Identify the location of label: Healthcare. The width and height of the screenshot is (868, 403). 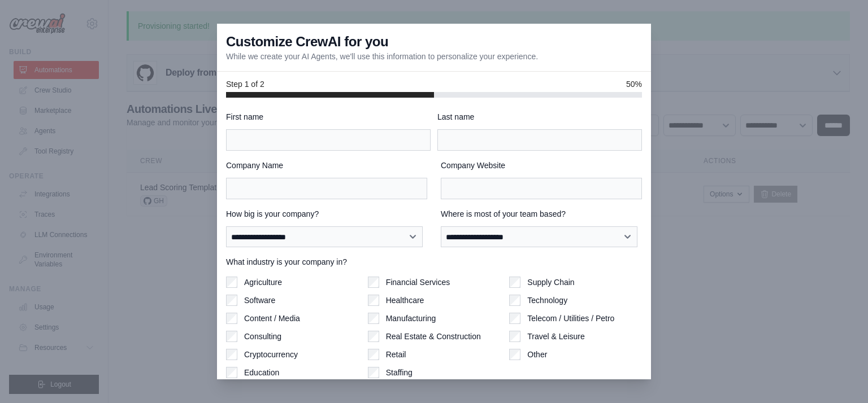
(405, 300).